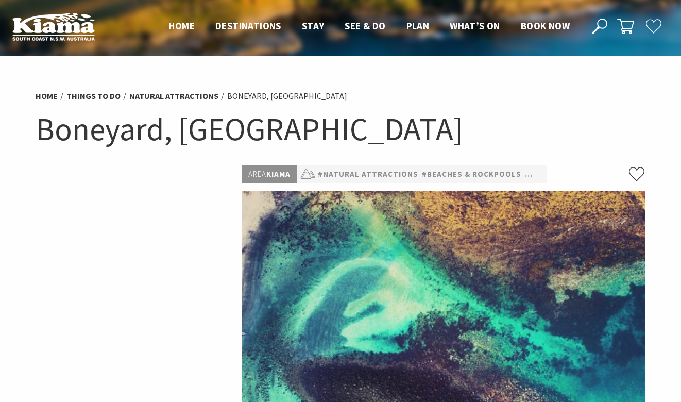 The height and width of the screenshot is (402, 681). What do you see at coordinates (475, 26) in the screenshot?
I see `span: What’s On` at bounding box center [475, 26].